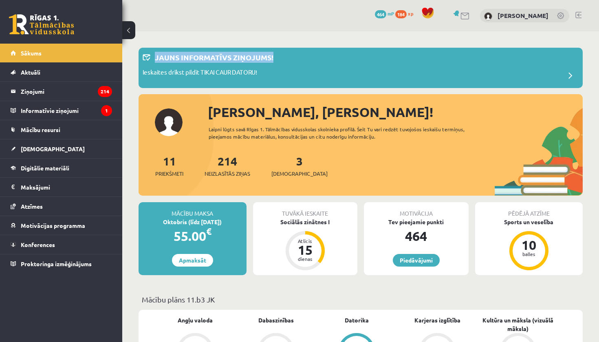  Describe the element at coordinates (305, 250) in the screenshot. I see `div: 15` at that location.